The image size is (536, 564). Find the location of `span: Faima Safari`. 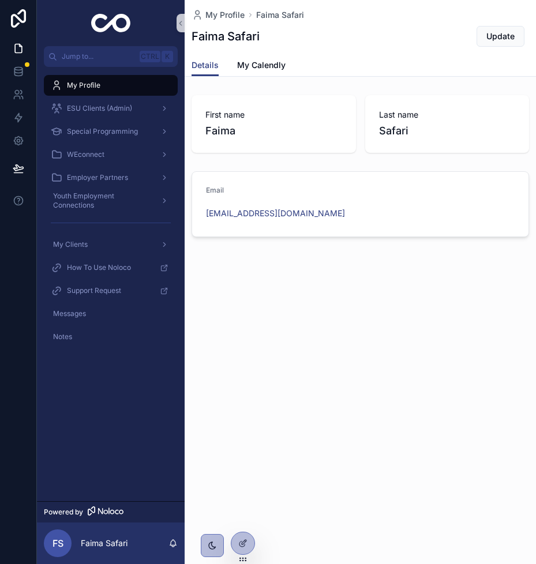

span: Faima Safari is located at coordinates (280, 15).